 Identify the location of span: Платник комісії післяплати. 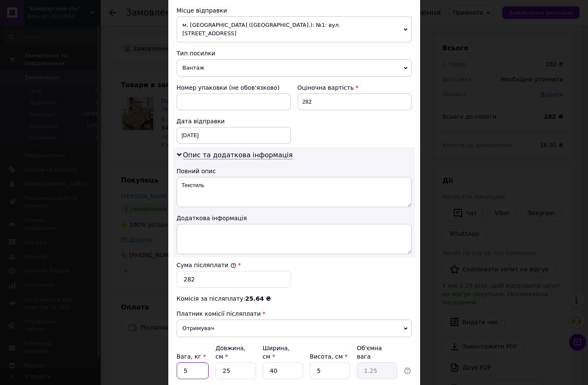
(218, 314).